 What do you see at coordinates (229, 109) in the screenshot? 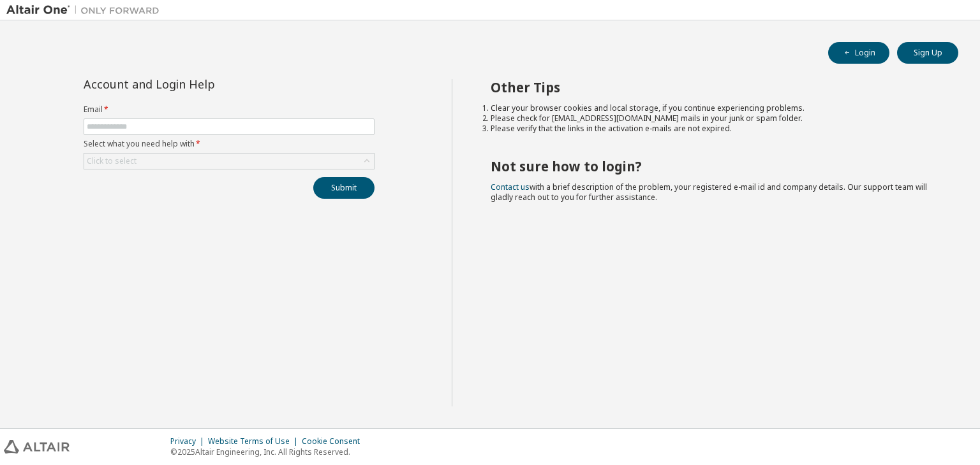
I see `label: Email` at bounding box center [229, 109].